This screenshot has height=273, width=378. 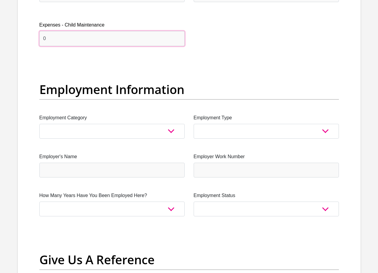 I want to click on label: Employer Work Number, so click(x=266, y=157).